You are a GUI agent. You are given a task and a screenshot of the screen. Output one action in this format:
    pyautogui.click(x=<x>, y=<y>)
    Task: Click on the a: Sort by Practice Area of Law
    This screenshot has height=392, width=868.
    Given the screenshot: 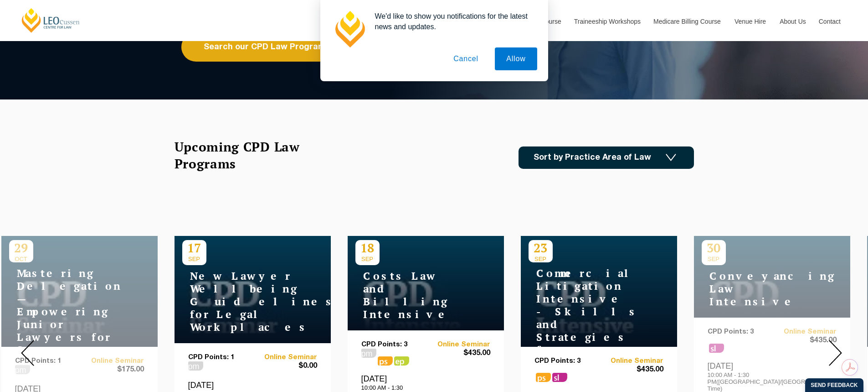 What is the action you would take?
    pyautogui.click(x=606, y=157)
    